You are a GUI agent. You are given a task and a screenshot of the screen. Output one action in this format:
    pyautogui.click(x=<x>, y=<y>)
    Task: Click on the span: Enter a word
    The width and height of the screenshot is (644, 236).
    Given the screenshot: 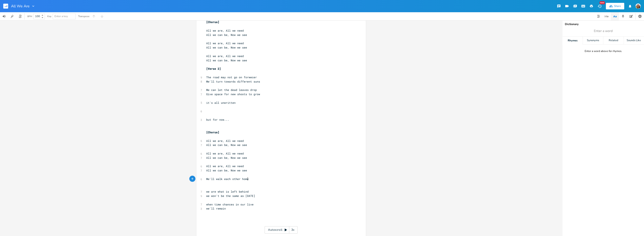 What is the action you would take?
    pyautogui.click(x=603, y=31)
    